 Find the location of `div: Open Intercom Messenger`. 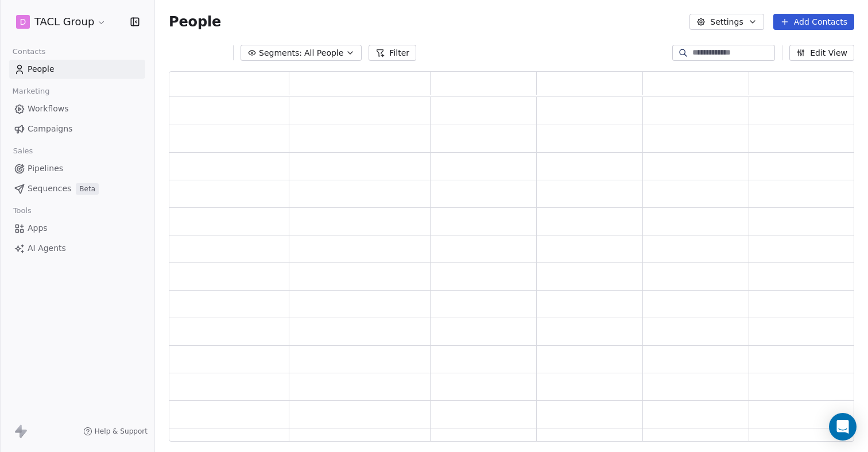

div: Open Intercom Messenger is located at coordinates (842, 427).